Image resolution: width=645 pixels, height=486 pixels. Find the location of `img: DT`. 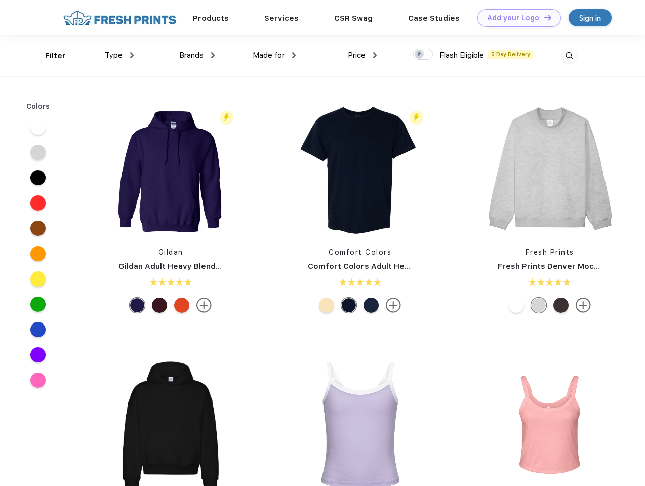

img: DT is located at coordinates (548, 17).